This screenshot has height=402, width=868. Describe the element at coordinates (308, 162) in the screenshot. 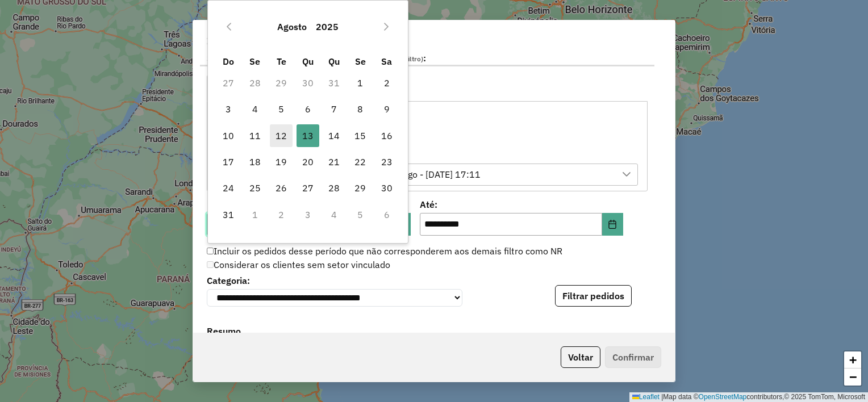

I see `td: 20` at that location.